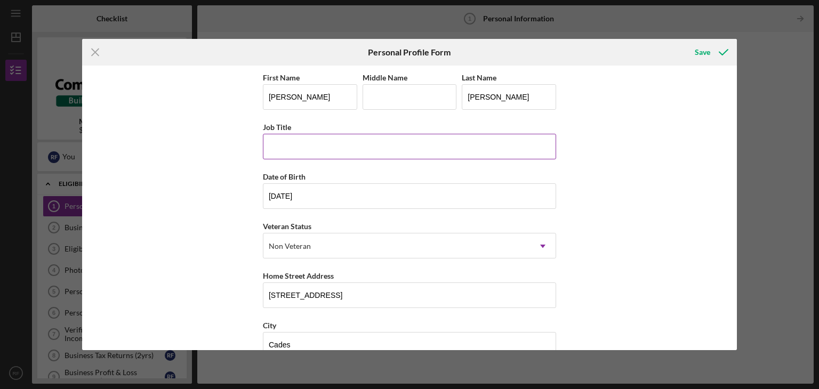 The height and width of the screenshot is (389, 819). I want to click on div: Save, so click(702, 52).